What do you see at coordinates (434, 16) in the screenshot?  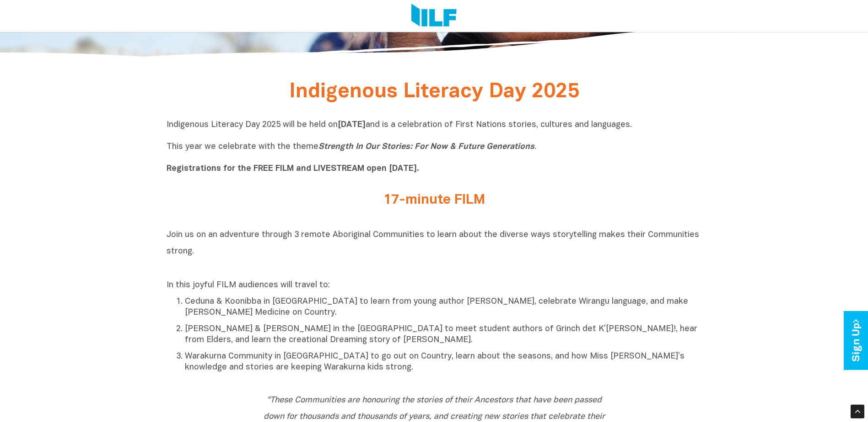 I see `img: Logo` at bounding box center [434, 16].